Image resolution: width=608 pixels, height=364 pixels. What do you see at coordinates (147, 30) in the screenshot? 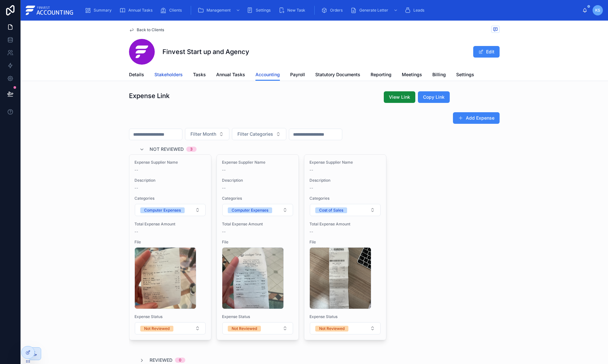
I see `a: Back to Clients` at bounding box center [147, 30].